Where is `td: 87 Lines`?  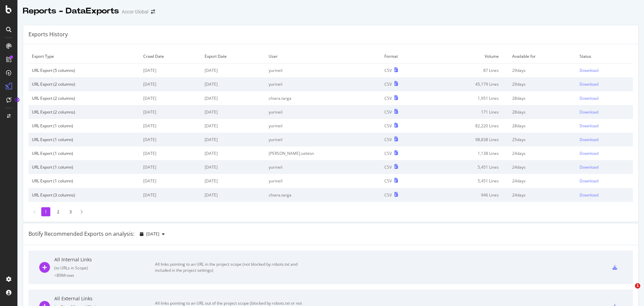
td: 87 Lines is located at coordinates (468, 71).